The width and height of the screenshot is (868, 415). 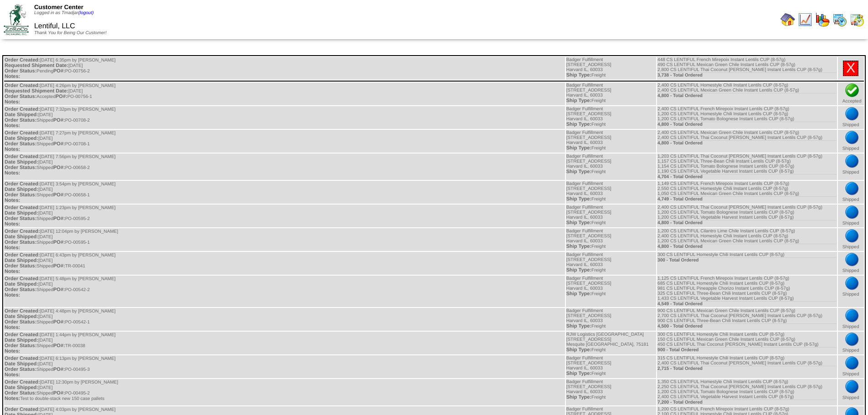 What do you see at coordinates (747, 141) in the screenshot?
I see `td: 2,400 CS LENTIFUL Mexican Green Chile Instant Lentils CUP (8-57g) 2,400 CS LENTIFUL Thai Coconut ...` at bounding box center [747, 141].